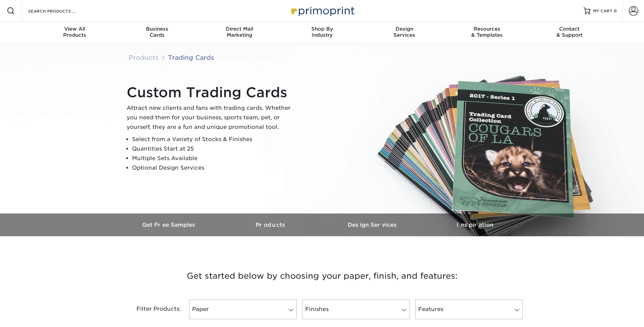 This screenshot has width=644, height=327. I want to click on a: Shop ByIndustry, so click(322, 33).